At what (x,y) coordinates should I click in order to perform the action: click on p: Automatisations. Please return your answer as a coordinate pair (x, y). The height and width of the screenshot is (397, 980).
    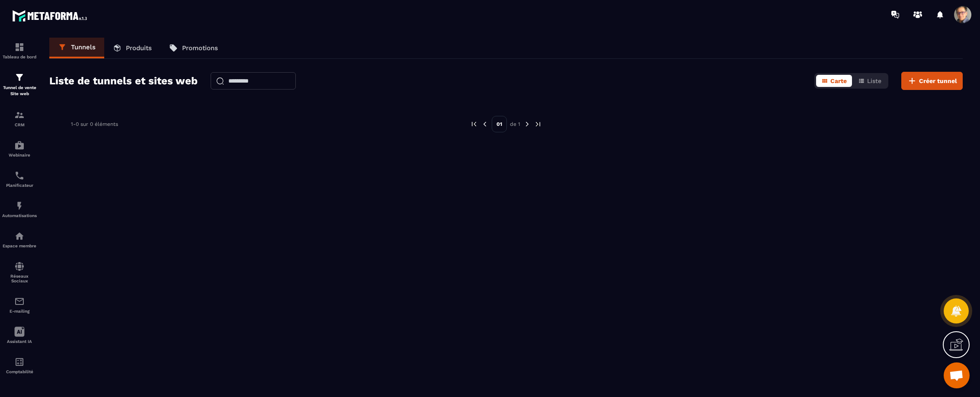
    Looking at the image, I should click on (19, 216).